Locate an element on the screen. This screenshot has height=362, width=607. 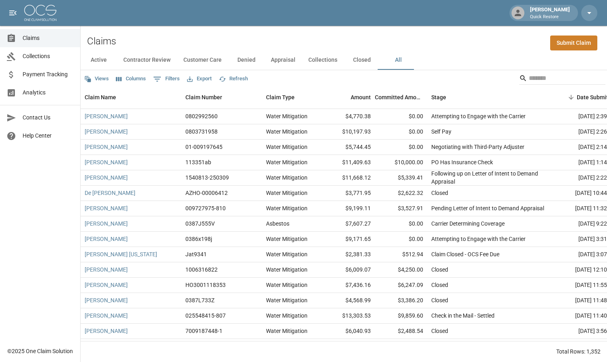
div: $6,950.28 is located at coordinates (349, 346).